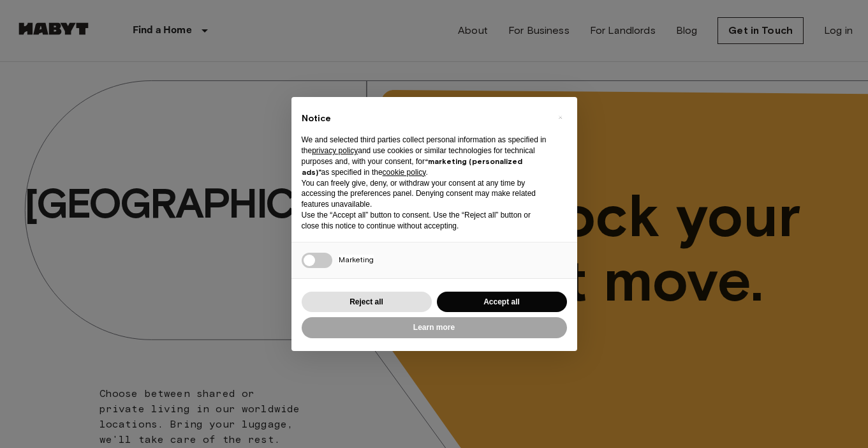  What do you see at coordinates (424, 156) in the screenshot?
I see `p: We and selected third parties collect personal information as specified in the and use cookies or...` at bounding box center [424, 156].